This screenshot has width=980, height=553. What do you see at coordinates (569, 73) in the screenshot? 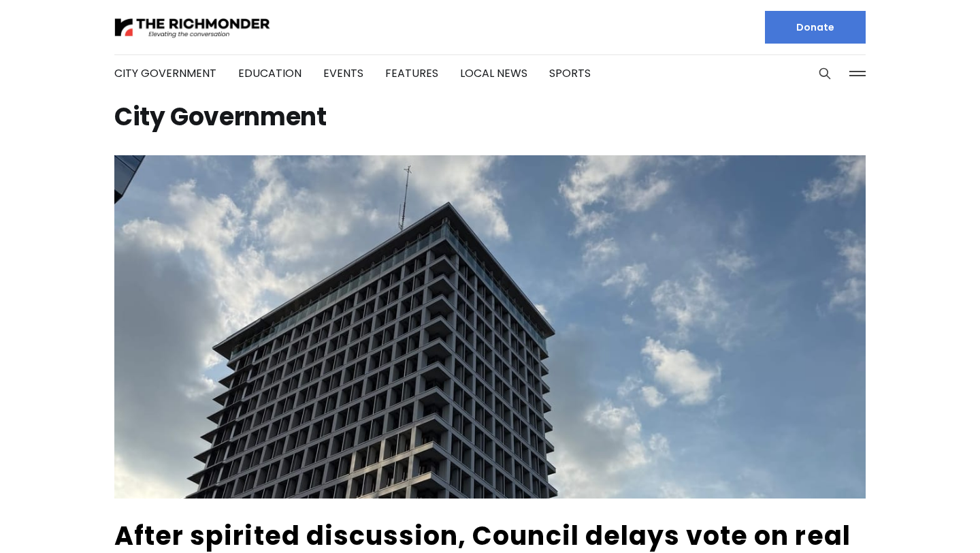
I see `a: Sports` at bounding box center [569, 73].